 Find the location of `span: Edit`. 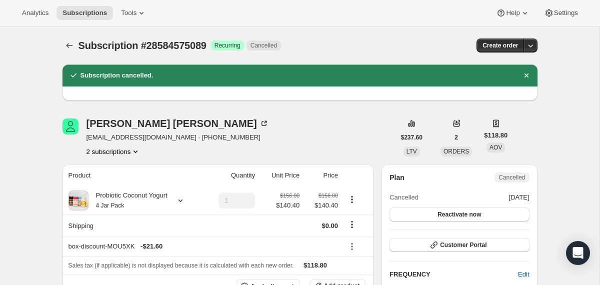

span: Edit is located at coordinates (524, 275).